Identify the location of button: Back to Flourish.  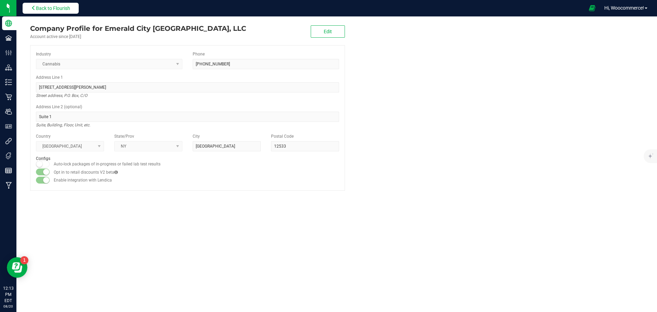
(51, 8).